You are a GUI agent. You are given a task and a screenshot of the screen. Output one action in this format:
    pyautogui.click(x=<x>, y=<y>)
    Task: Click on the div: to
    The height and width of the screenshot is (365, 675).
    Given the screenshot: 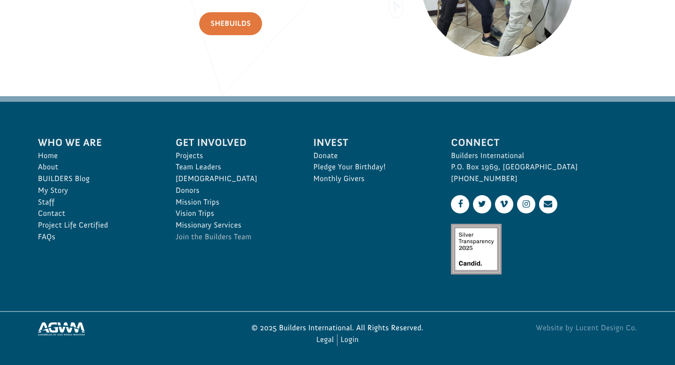 What is the action you would take?
    pyautogui.click(x=73, y=32)
    